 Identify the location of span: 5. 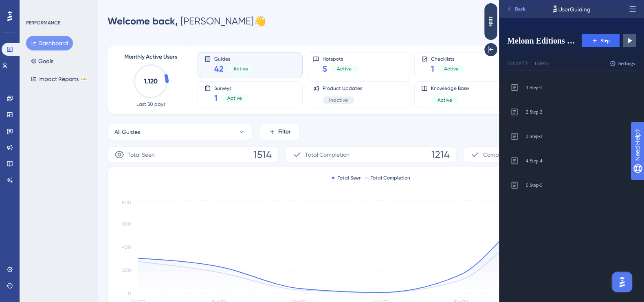
(325, 69).